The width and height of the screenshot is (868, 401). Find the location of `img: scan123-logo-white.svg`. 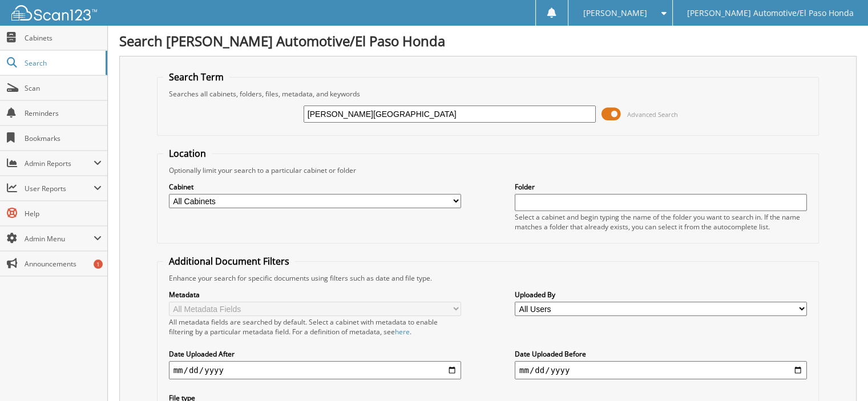

img: scan123-logo-white.svg is located at coordinates (54, 13).